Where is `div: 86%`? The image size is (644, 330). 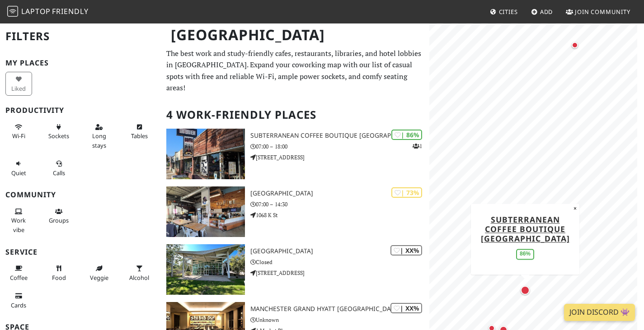 div: 86% is located at coordinates (525, 254).